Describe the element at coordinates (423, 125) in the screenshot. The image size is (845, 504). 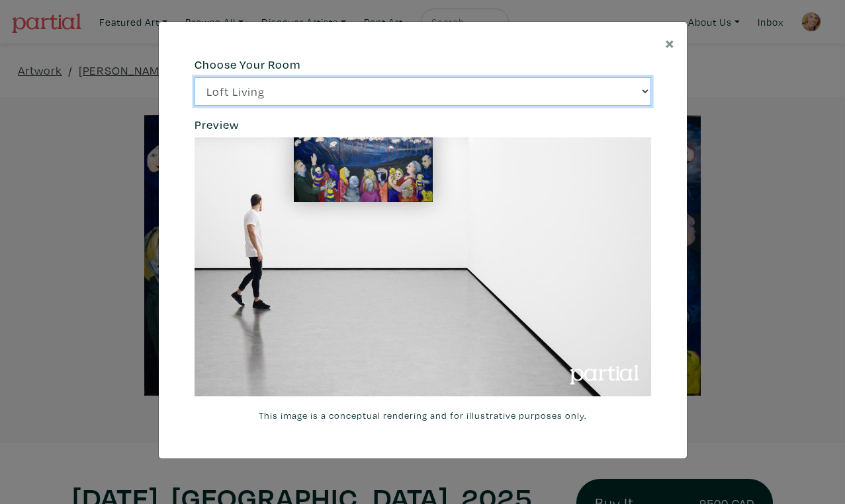
I see `h6: Preview` at that location.